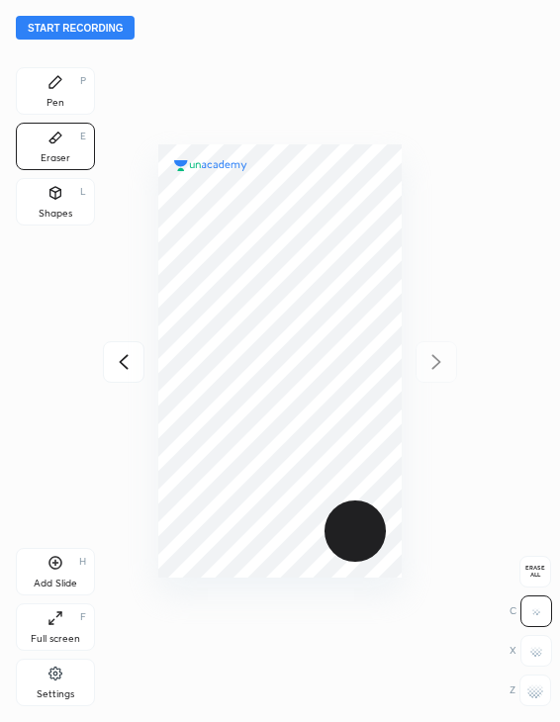  Describe the element at coordinates (83, 617) in the screenshot. I see `div: F` at that location.